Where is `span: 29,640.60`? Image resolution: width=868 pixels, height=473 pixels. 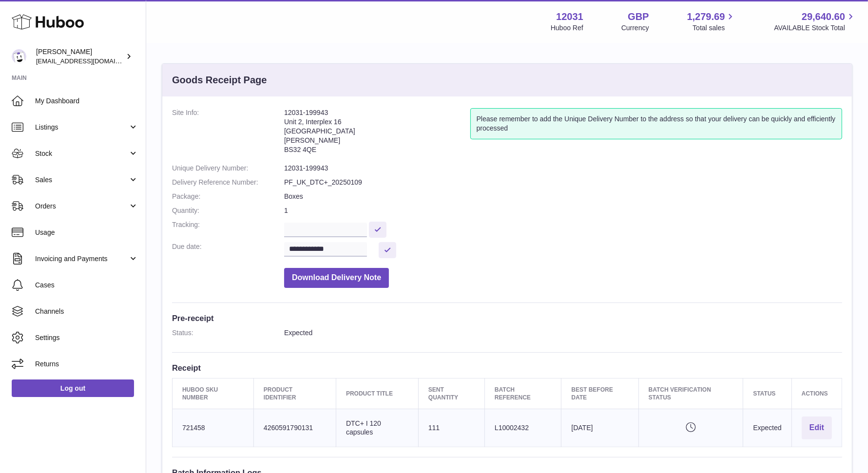
span: 29,640.60 is located at coordinates (823, 16).